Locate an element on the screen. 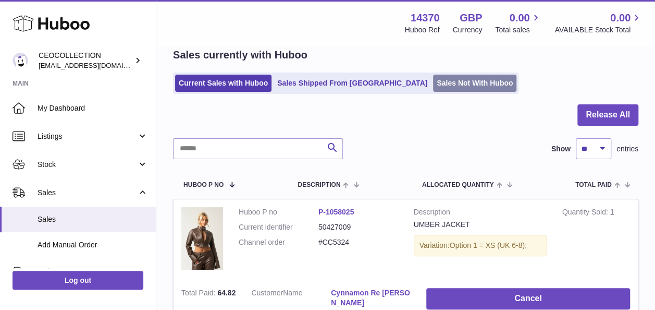 The image size is (655, 310). span: Huboo P no is located at coordinates (203, 185).